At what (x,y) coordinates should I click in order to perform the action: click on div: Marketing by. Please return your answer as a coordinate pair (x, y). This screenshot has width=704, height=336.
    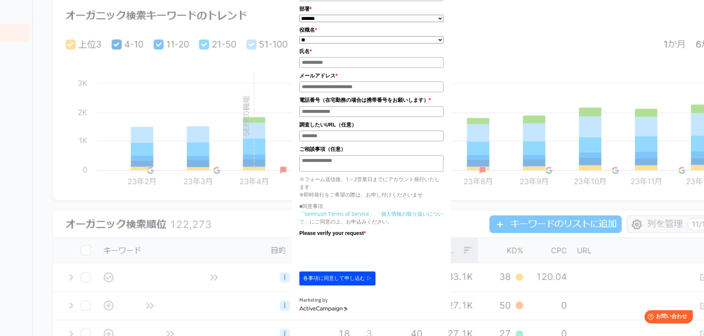
    Looking at the image, I should click on (371, 301).